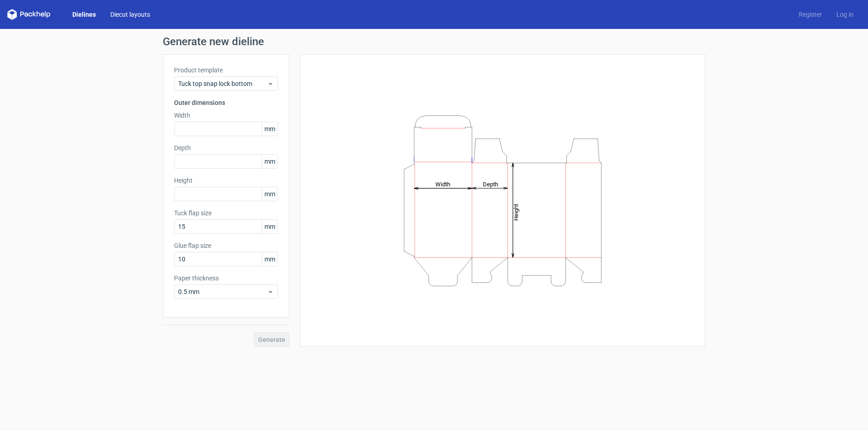 This screenshot has height=431, width=868. Describe the element at coordinates (443, 183) in the screenshot. I see `tspan: Width` at that location.